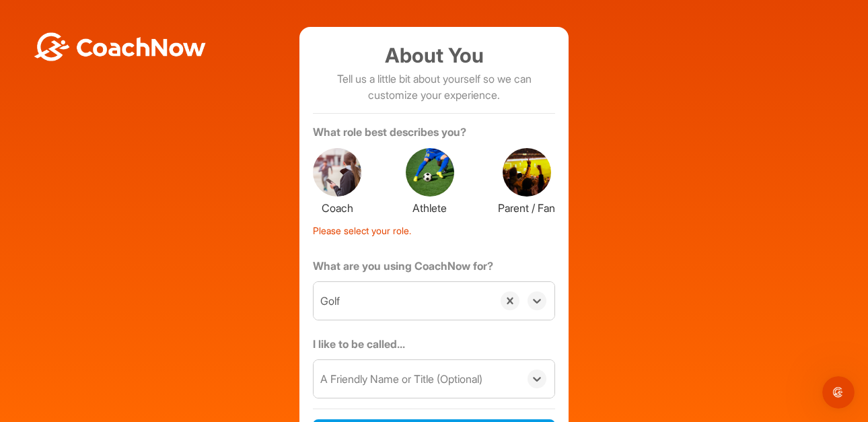 The image size is (868, 422). Describe the element at coordinates (434, 227) in the screenshot. I see `div: Please select your role.` at that location.